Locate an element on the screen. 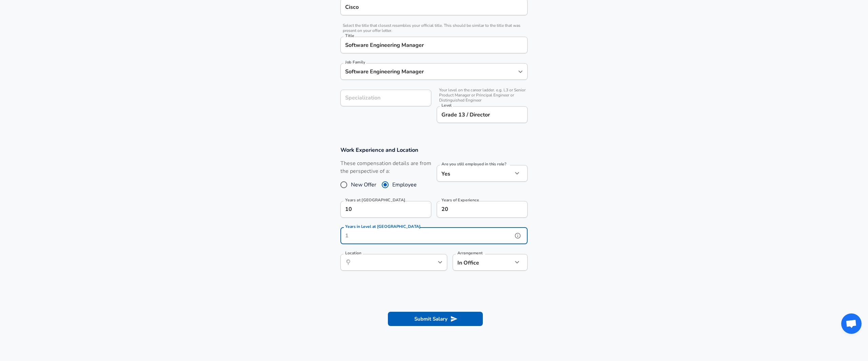 The image size is (868, 361). label: Job Family is located at coordinates (355, 63).